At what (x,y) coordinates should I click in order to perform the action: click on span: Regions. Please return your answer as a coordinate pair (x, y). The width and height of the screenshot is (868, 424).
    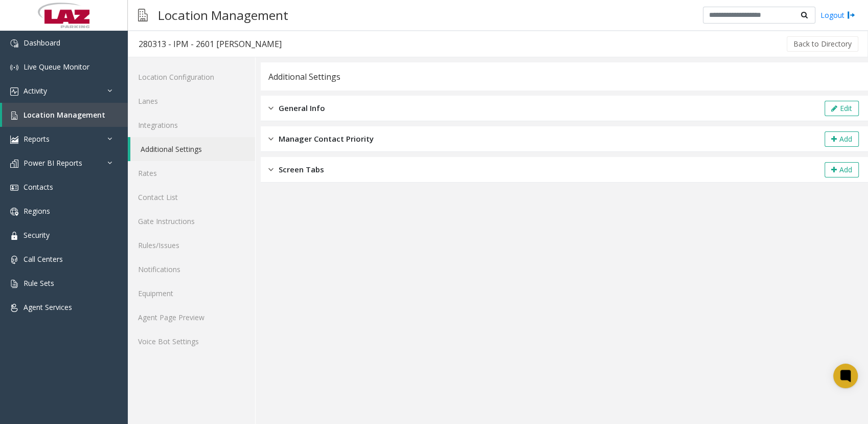
    Looking at the image, I should click on (37, 211).